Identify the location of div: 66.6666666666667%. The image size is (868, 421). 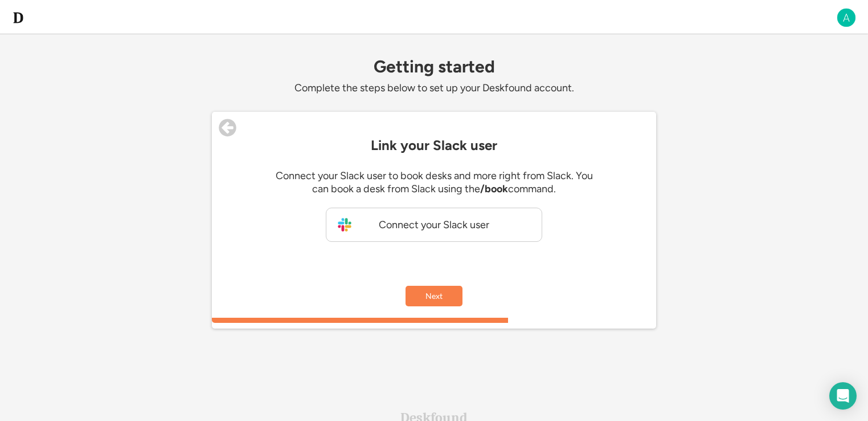
(434, 320).